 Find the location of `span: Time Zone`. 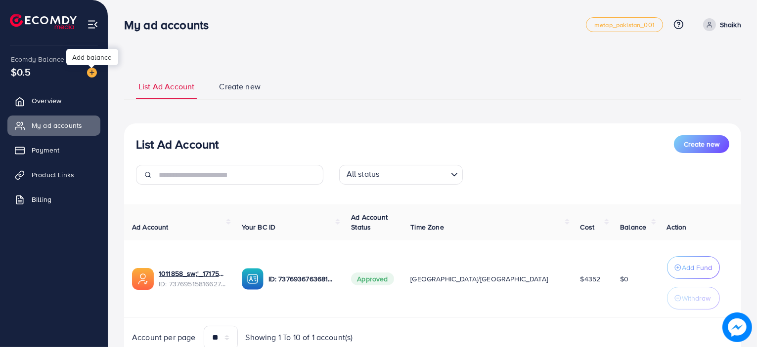

span: Time Zone is located at coordinates (426, 227).